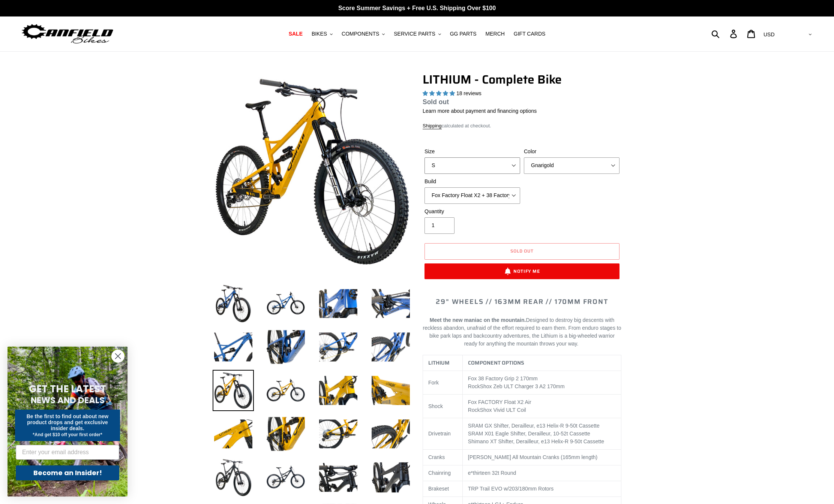 The height and width of the screenshot is (504, 834). I want to click on td: RockShox mm, so click(542, 383).